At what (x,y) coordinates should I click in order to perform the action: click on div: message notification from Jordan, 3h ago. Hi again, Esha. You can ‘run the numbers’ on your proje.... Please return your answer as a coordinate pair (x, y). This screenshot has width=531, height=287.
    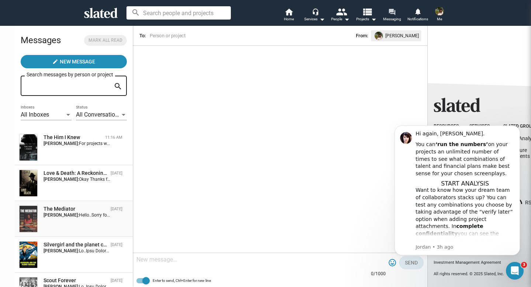
    Looking at the image, I should click on (74, 72).